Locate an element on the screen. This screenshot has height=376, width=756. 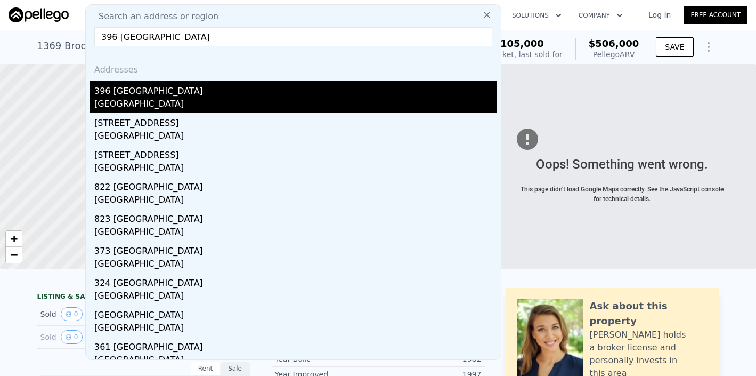
div: Addresses is located at coordinates (293, 68).